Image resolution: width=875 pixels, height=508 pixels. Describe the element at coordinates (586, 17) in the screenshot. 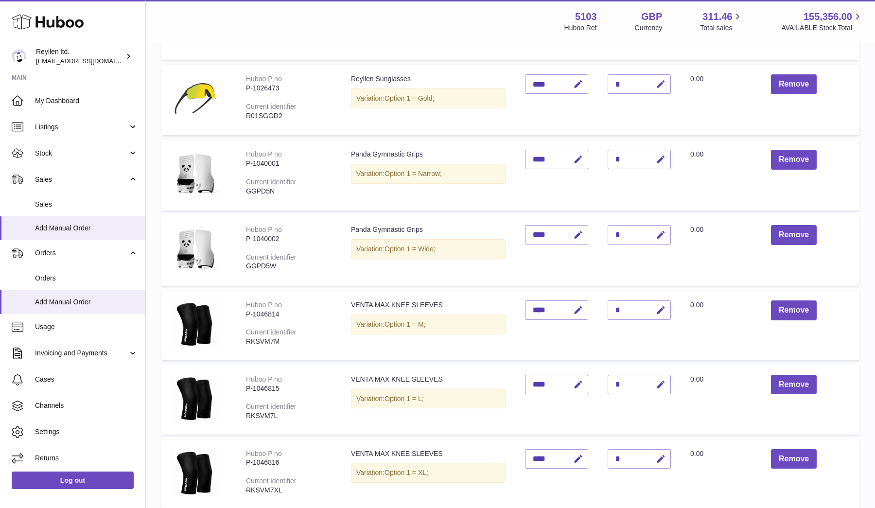

I see `strong: 5103` at that location.